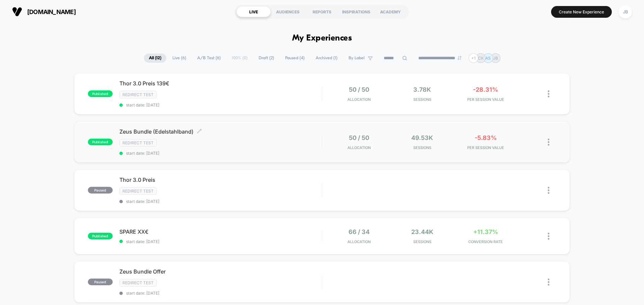  Describe the element at coordinates (496, 58) in the screenshot. I see `p: JB` at that location.